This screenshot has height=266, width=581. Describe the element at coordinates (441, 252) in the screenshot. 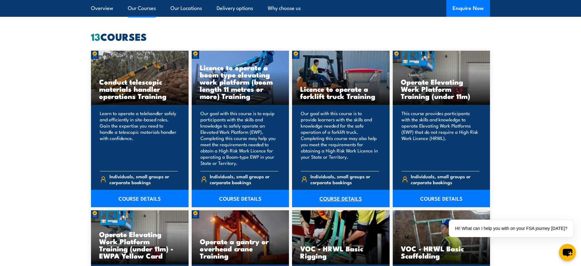

I see `h3: VOC - HRWL Basic Scaffolding` at that location.